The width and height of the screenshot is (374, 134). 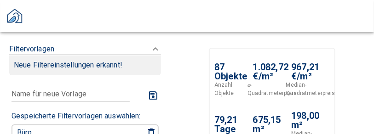 I want to click on p: 675,15 m², so click(x=272, y=125).